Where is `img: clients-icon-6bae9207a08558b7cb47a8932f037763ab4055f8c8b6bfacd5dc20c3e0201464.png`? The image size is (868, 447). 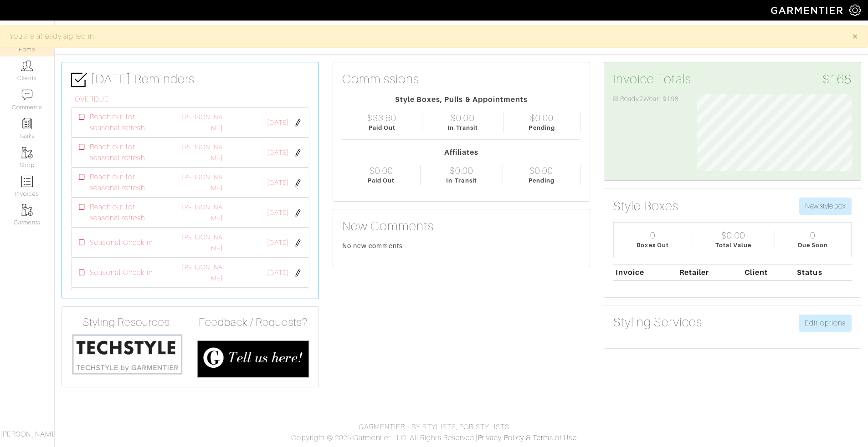
img: clients-icon-6bae9207a08558b7cb47a8932f037763ab4055f8c8b6bfacd5dc20c3e0201464.png is located at coordinates (27, 65).